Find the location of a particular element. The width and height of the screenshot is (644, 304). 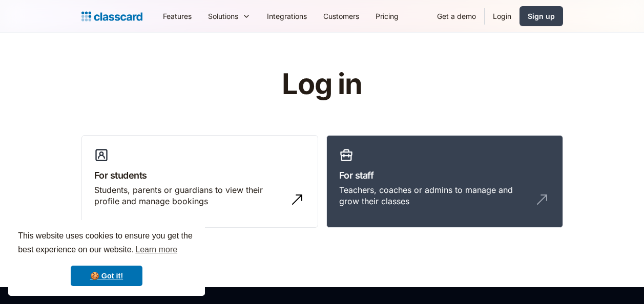

a: Sign up is located at coordinates (541, 16).